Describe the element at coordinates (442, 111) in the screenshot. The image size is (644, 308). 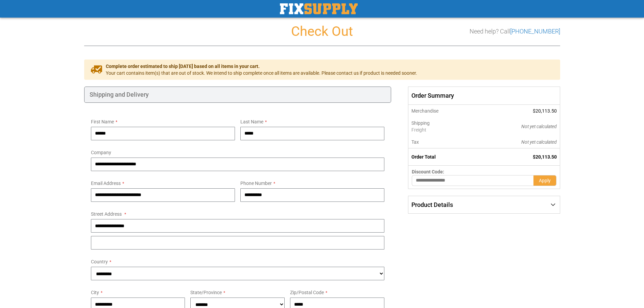
I see `th: Merchandise` at that location.